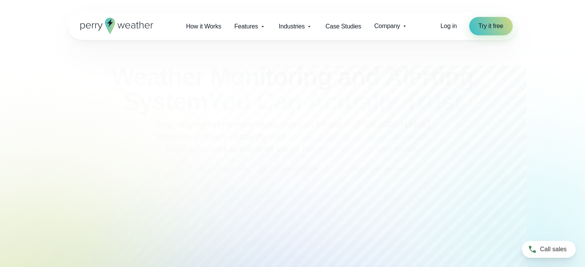 The width and height of the screenshot is (585, 267). Describe the element at coordinates (291, 27) in the screenshot. I see `span: Industries` at that location.